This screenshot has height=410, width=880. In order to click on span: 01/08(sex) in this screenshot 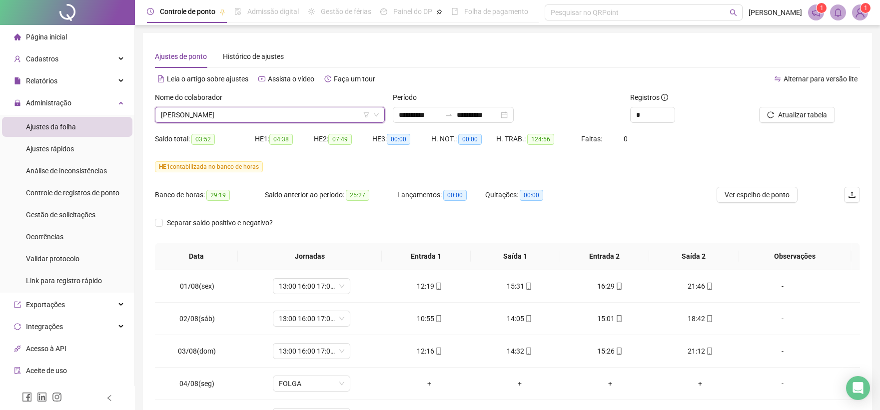, I will do `click(197, 286)`.